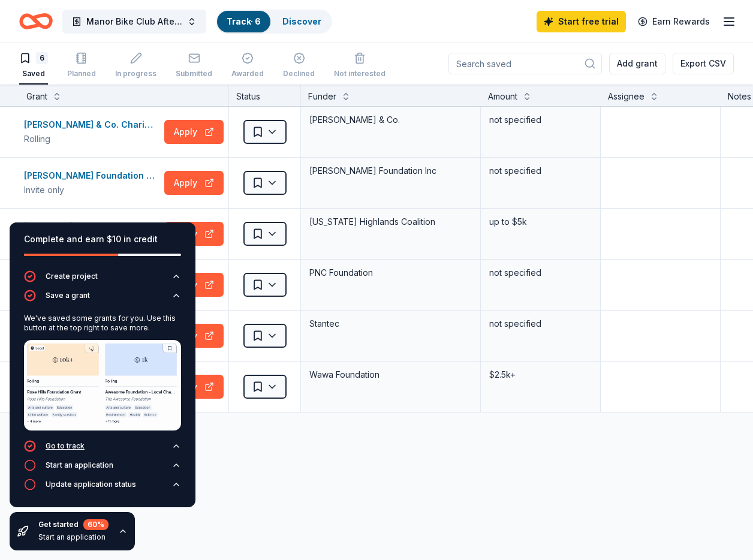 The image size is (753, 560). Describe the element at coordinates (359, 66) in the screenshot. I see `button: Not interested` at that location.